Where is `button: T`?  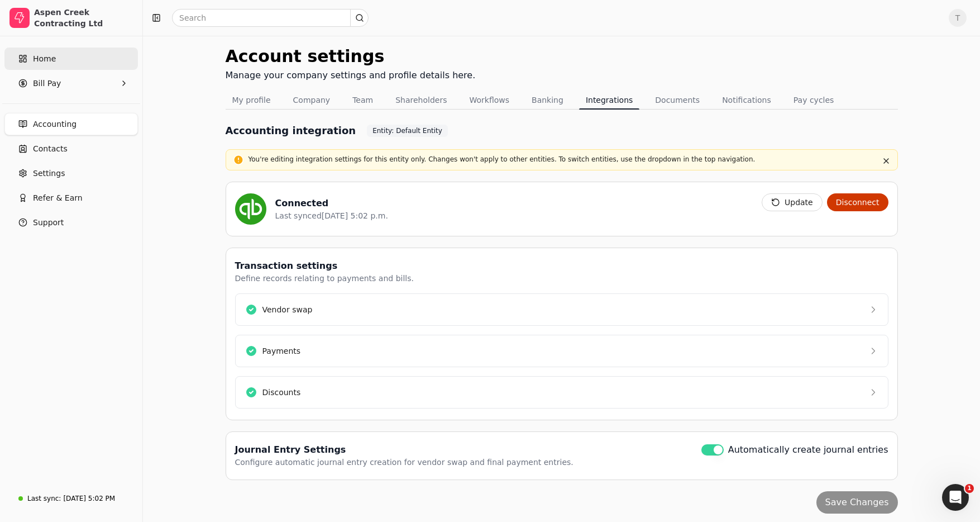 button: T is located at coordinates (957, 18).